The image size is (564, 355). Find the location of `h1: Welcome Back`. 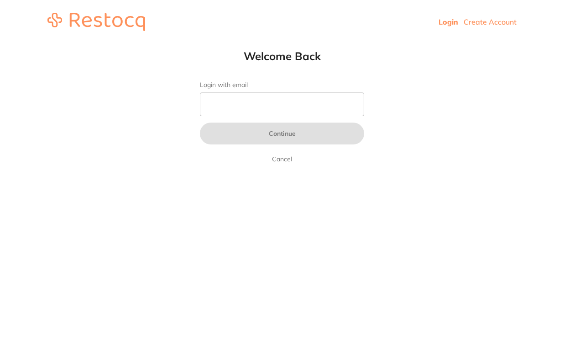

h1: Welcome Back is located at coordinates (282, 56).